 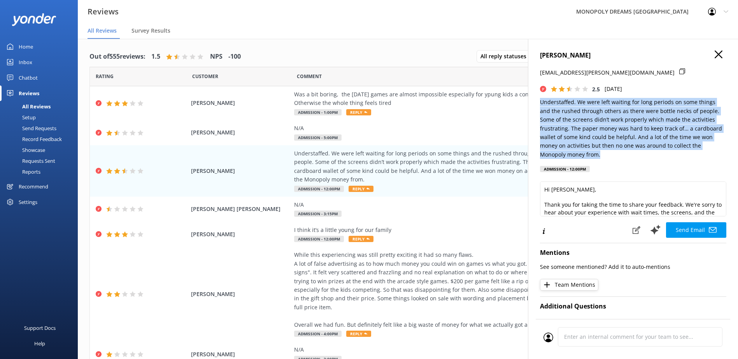 What do you see at coordinates (151, 31) in the screenshot?
I see `span: Survey Results` at bounding box center [151, 31].